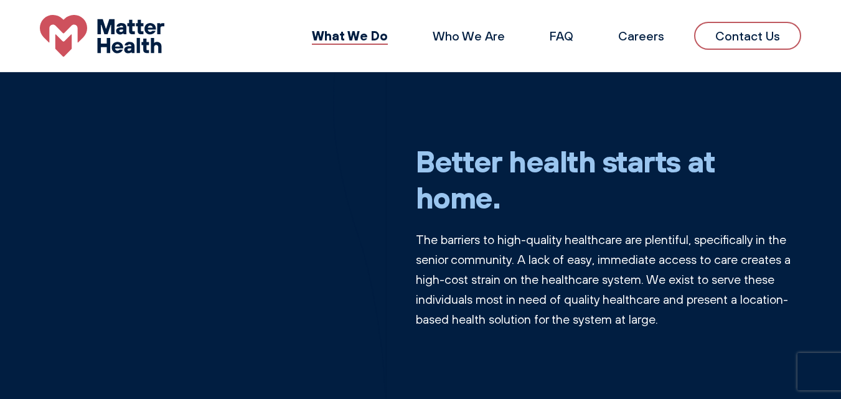 The height and width of the screenshot is (399, 841). I want to click on a: What We Do, so click(350, 35).